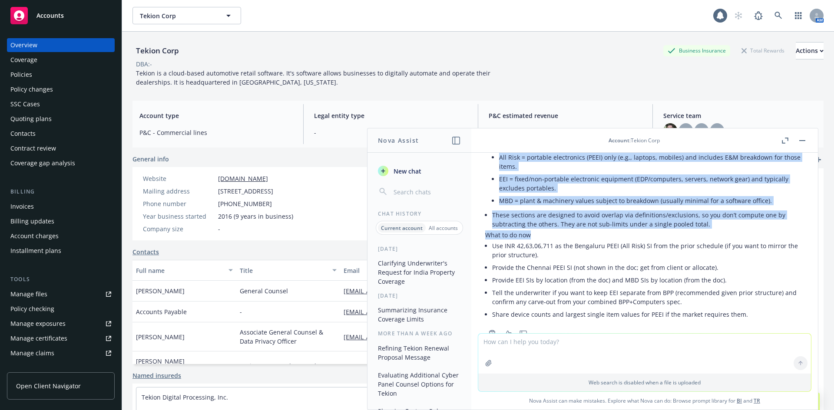 This screenshot has width=834, height=410. What do you see at coordinates (179, 271) in the screenshot?
I see `div: Full name` at bounding box center [179, 271].